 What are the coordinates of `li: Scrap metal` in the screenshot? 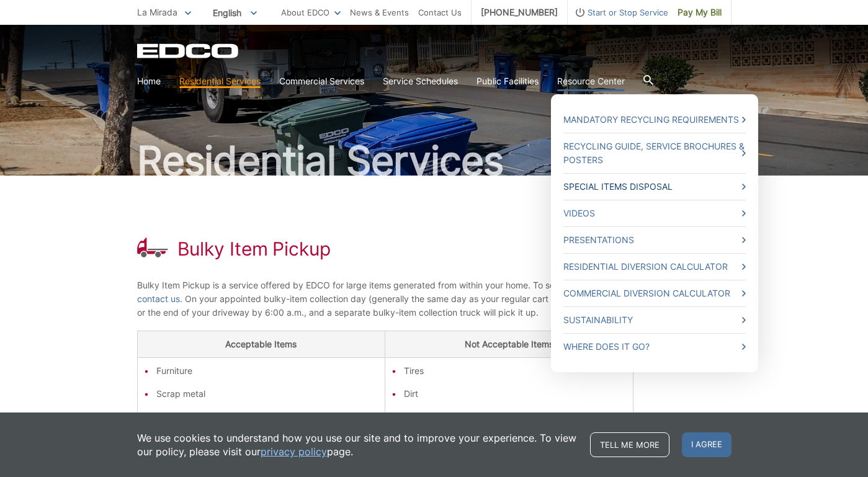 It's located at (267, 394).